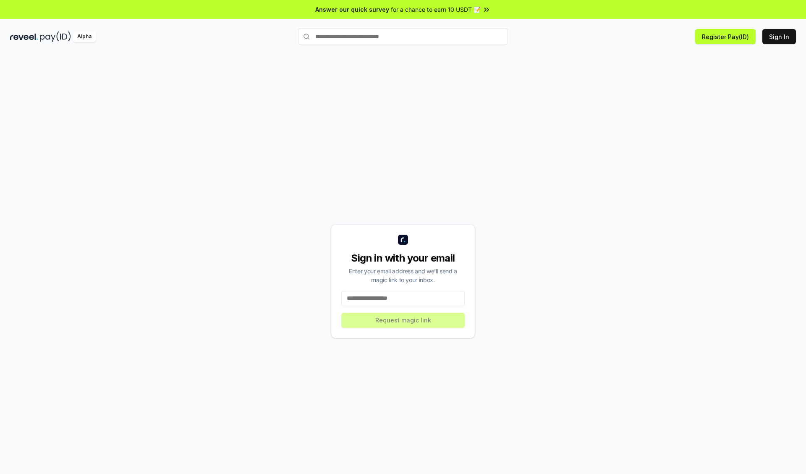 The width and height of the screenshot is (806, 474). What do you see at coordinates (725, 37) in the screenshot?
I see `button: Register Pay(ID)` at bounding box center [725, 37].